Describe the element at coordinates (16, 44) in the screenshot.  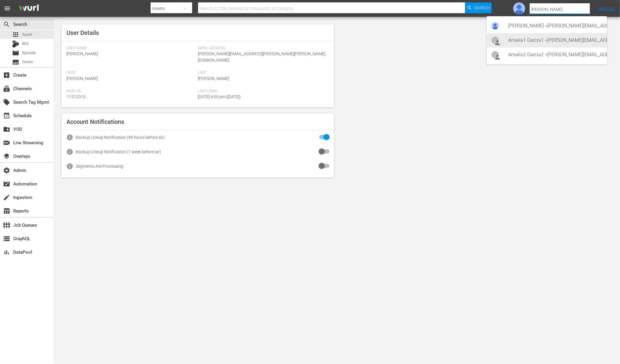
I see `div: Bits` at that location.